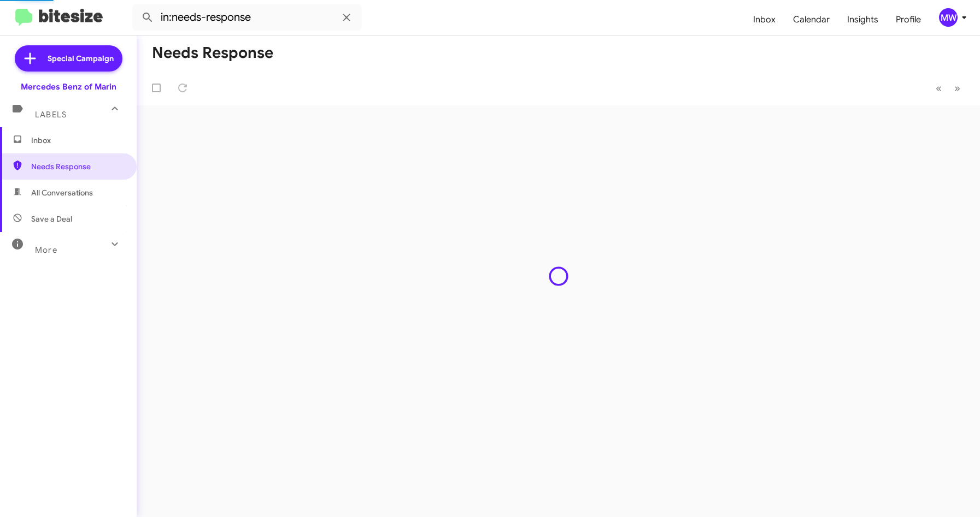 This screenshot has width=980, height=517. Describe the element at coordinates (247, 18) in the screenshot. I see `input: Search` at that location.